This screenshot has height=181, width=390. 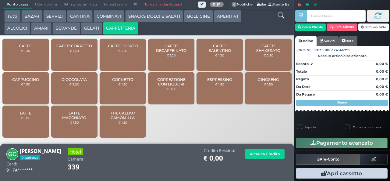 I want to click on button: CANTINA, so click(x=80, y=16).